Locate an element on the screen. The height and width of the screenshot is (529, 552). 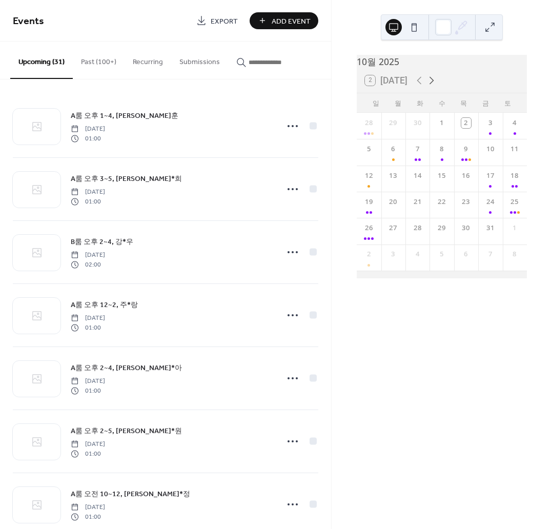
div: 16 is located at coordinates (467, 176).